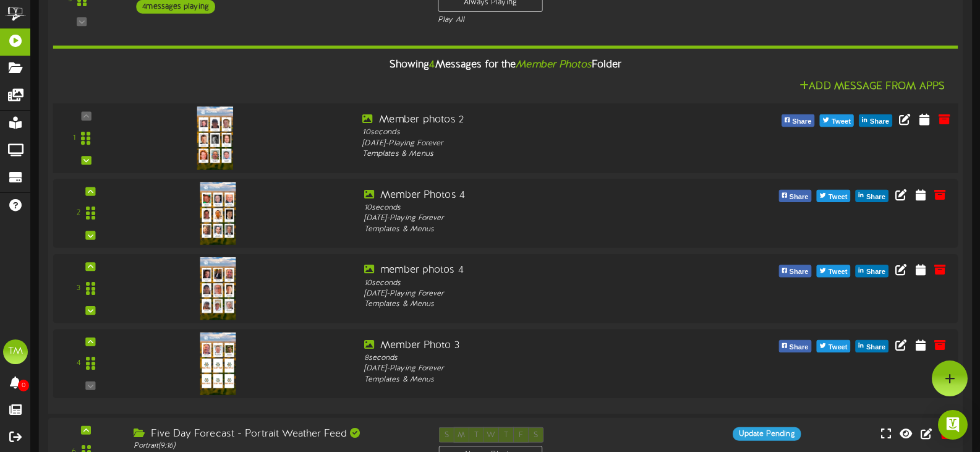 The image size is (980, 452). I want to click on span: 4, so click(432, 65).